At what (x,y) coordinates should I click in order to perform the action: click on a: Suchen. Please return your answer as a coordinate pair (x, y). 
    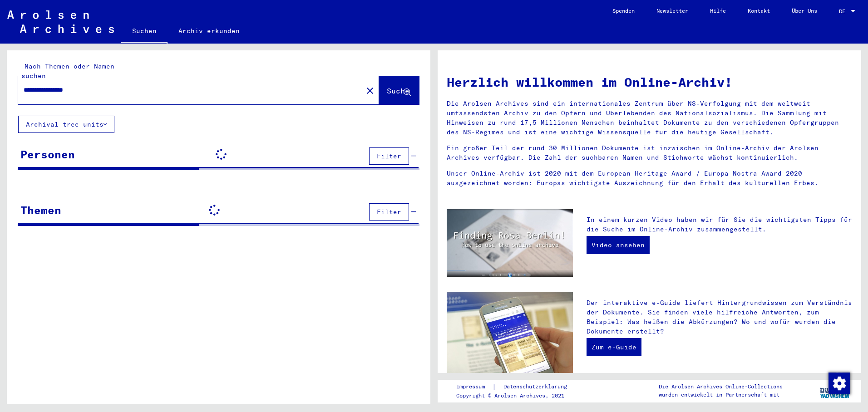
    Looking at the image, I should click on (145, 32).